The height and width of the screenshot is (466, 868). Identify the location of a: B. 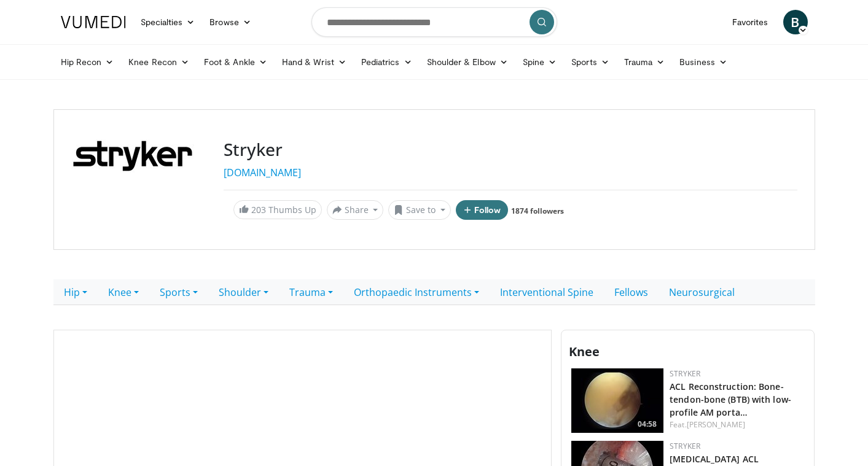
(796, 22).